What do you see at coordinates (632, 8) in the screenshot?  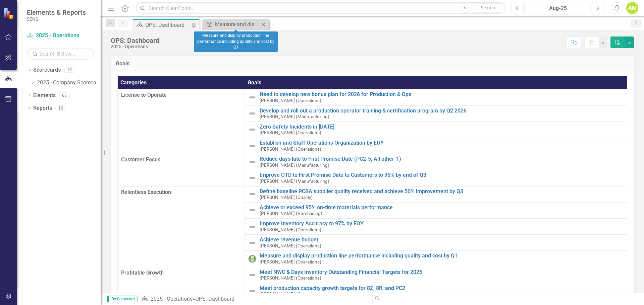 I see `button: AM` at bounding box center [632, 8].